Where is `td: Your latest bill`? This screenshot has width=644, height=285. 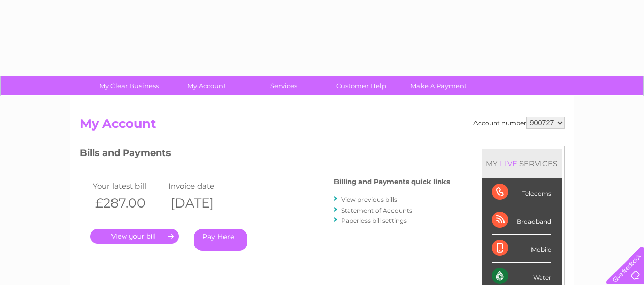 td: Your latest bill is located at coordinates (127, 186).